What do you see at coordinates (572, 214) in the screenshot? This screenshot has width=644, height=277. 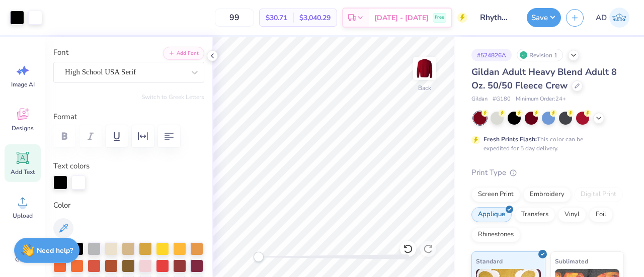 I see `div: Vinyl` at bounding box center [572, 214].